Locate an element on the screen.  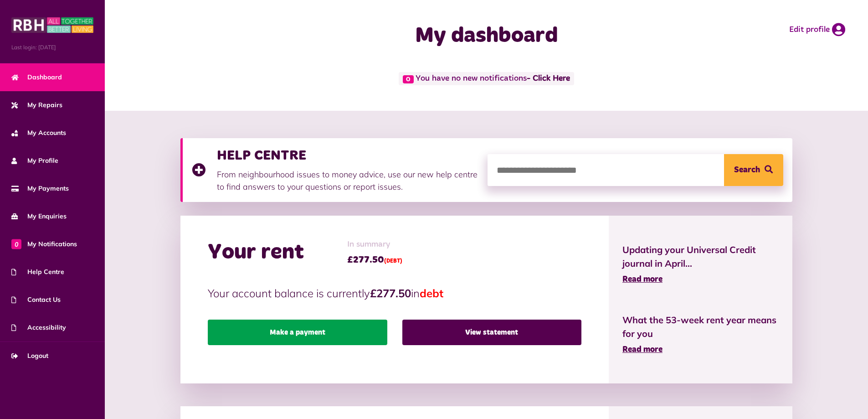
span: Dashboard is located at coordinates (37, 77).